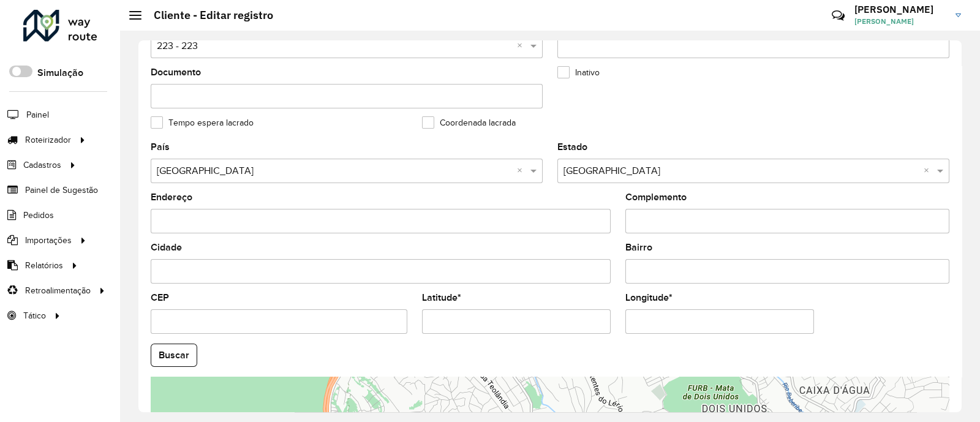  What do you see at coordinates (174, 355) in the screenshot?
I see `button: Buscar` at bounding box center [174, 355].